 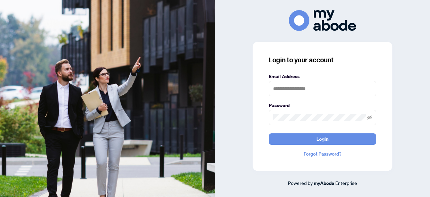 What do you see at coordinates (323, 60) in the screenshot?
I see `h3: Login to your account` at bounding box center [323, 60].